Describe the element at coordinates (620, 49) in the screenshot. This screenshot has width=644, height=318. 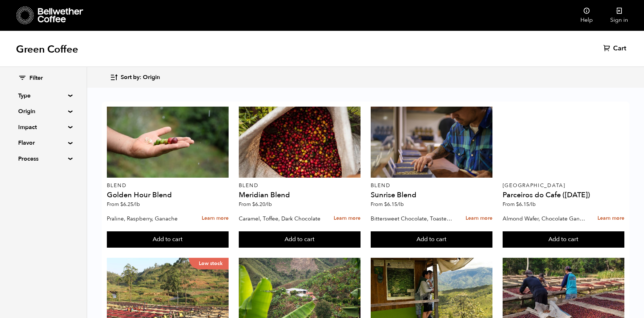
I see `span: Cart` at that location.